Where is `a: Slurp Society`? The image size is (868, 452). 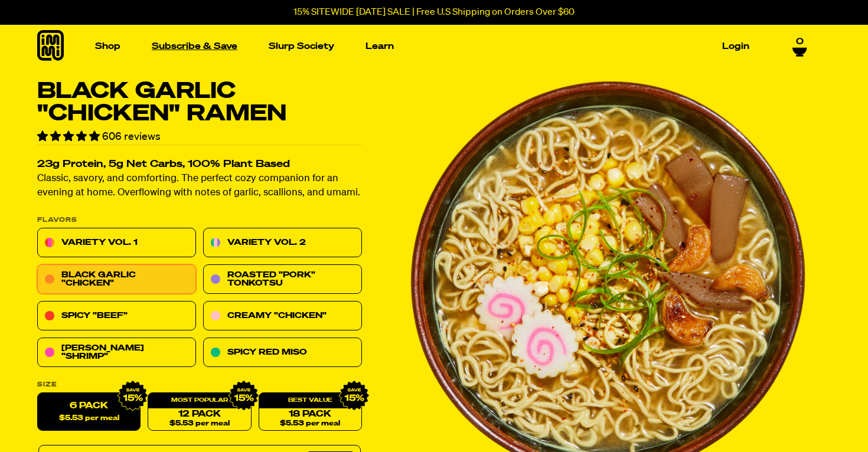 a: Slurp Society is located at coordinates (301, 46).